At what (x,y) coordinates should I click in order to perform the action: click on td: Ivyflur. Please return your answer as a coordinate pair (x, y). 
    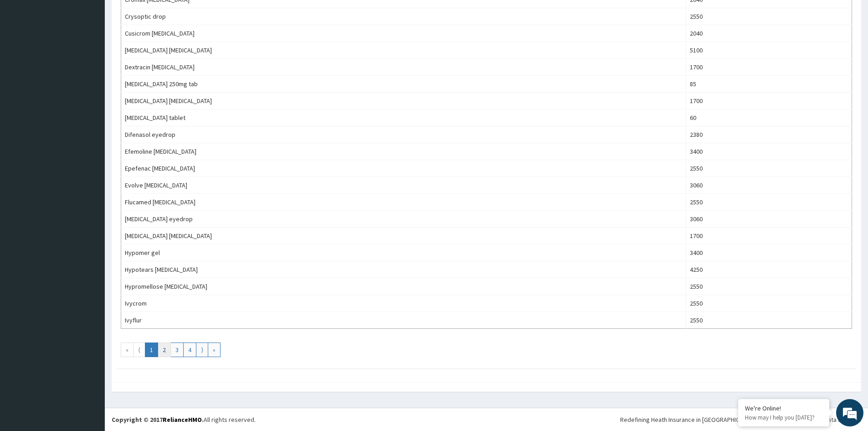
    Looking at the image, I should click on (404, 320).